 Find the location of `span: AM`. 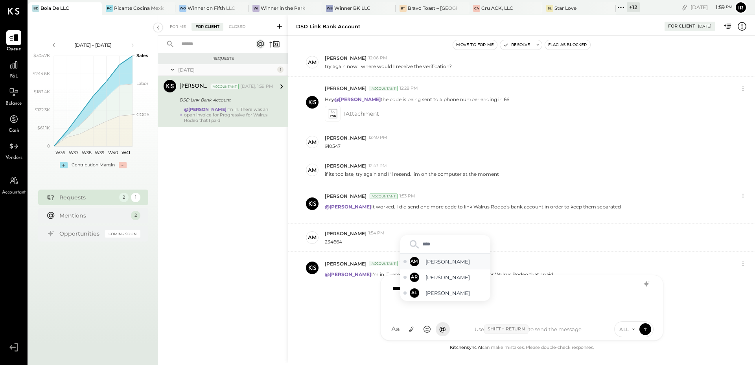

span: AM is located at coordinates (414, 261).